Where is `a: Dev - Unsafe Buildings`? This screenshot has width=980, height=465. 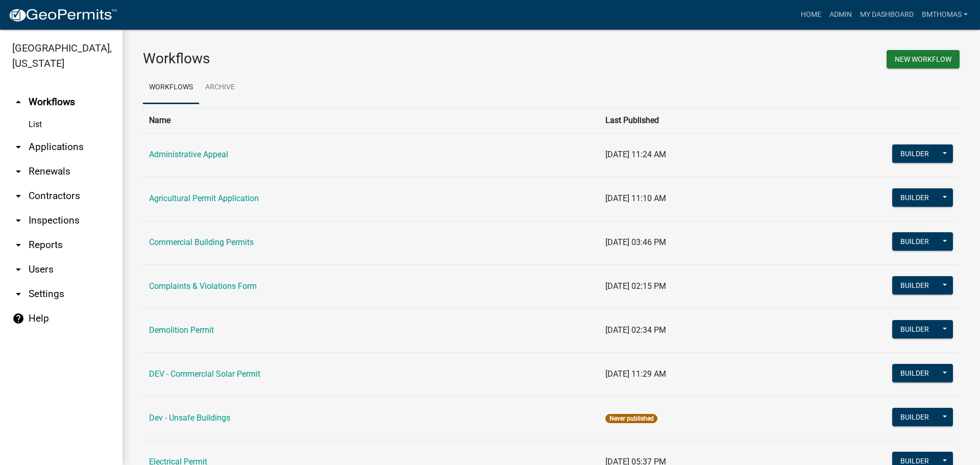 a: Dev - Unsafe Buildings is located at coordinates (189, 417).